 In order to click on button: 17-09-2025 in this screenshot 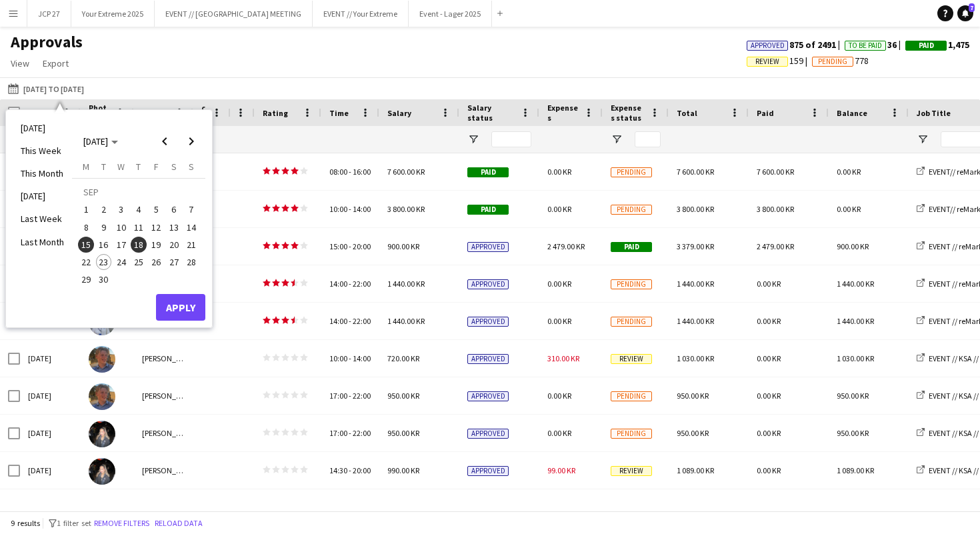, I will do `click(121, 244)`.